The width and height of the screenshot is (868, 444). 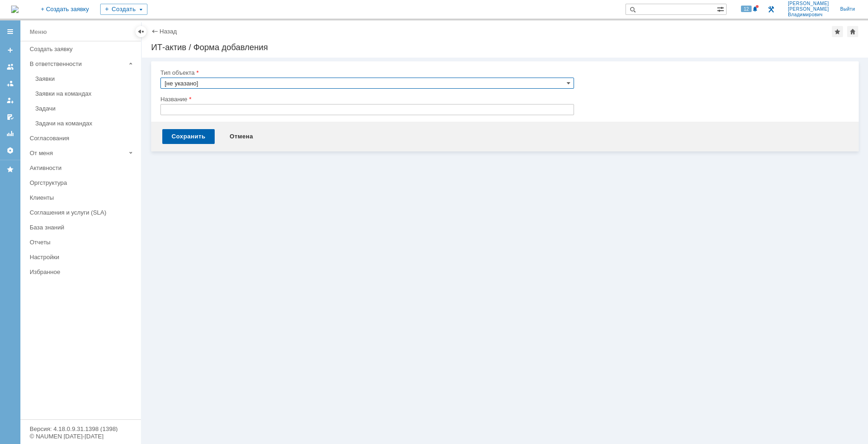 I want to click on span: Расширенный поиск, so click(x=722, y=8).